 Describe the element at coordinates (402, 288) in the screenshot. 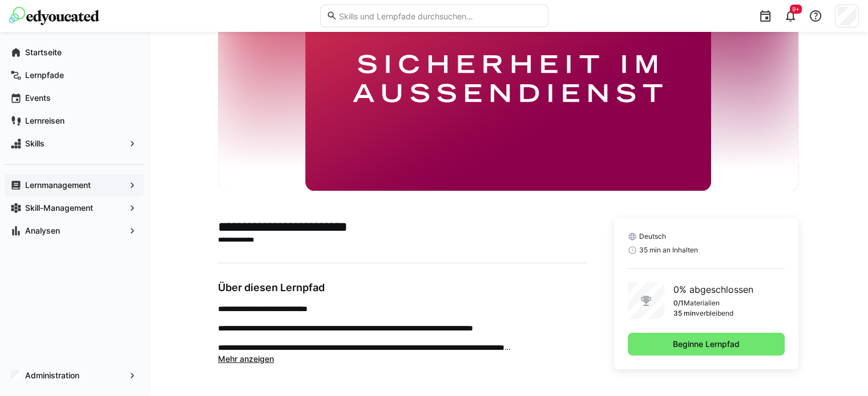

I see `h3: Über diesen Lernpfad` at that location.